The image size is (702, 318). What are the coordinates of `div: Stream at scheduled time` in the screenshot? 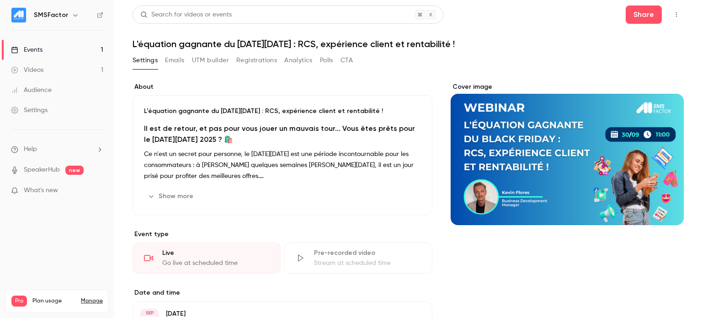 It's located at (367, 263).